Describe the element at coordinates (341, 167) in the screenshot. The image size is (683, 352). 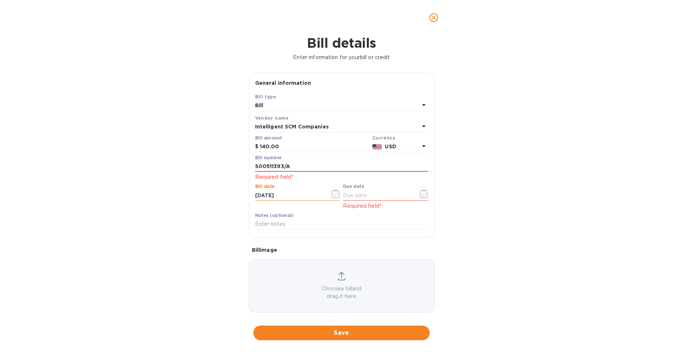
I see `input: Enter bill number` at that location.